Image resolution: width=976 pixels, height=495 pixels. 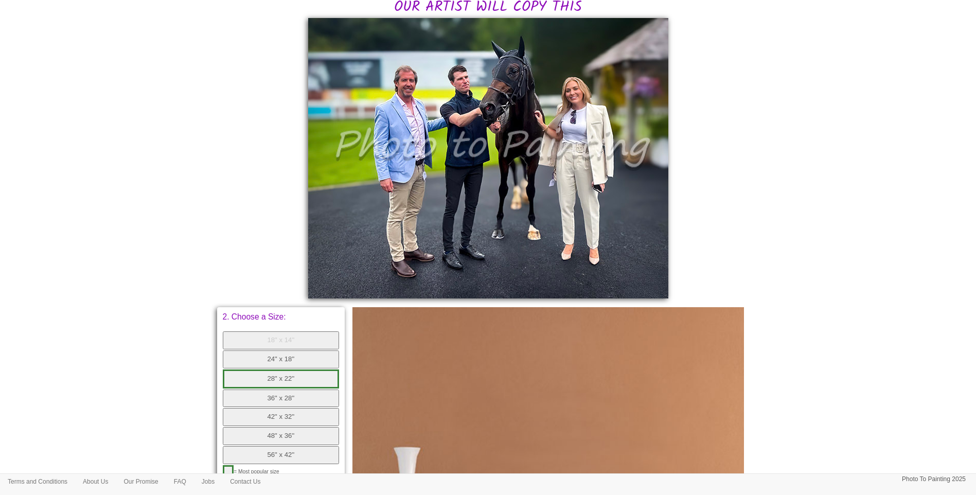 What do you see at coordinates (281, 340) in the screenshot?
I see `button: 18" x 14"` at bounding box center [281, 340].